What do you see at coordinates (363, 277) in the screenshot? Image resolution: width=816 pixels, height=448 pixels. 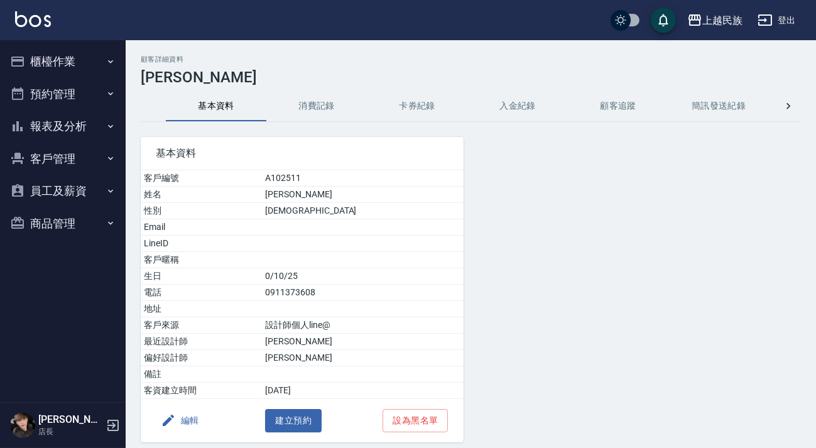 I see `td: 0/10/25` at bounding box center [363, 277].